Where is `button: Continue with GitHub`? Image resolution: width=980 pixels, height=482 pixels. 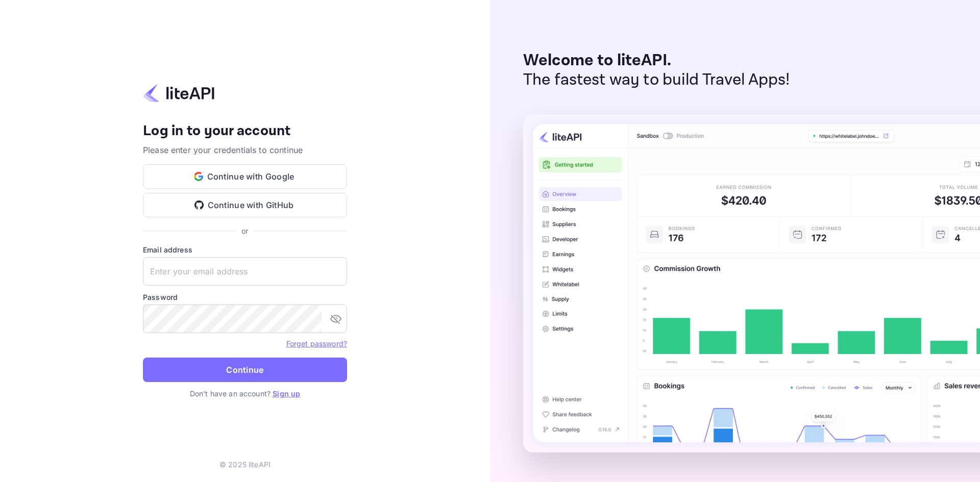 button: Continue with GitHub is located at coordinates (245, 205).